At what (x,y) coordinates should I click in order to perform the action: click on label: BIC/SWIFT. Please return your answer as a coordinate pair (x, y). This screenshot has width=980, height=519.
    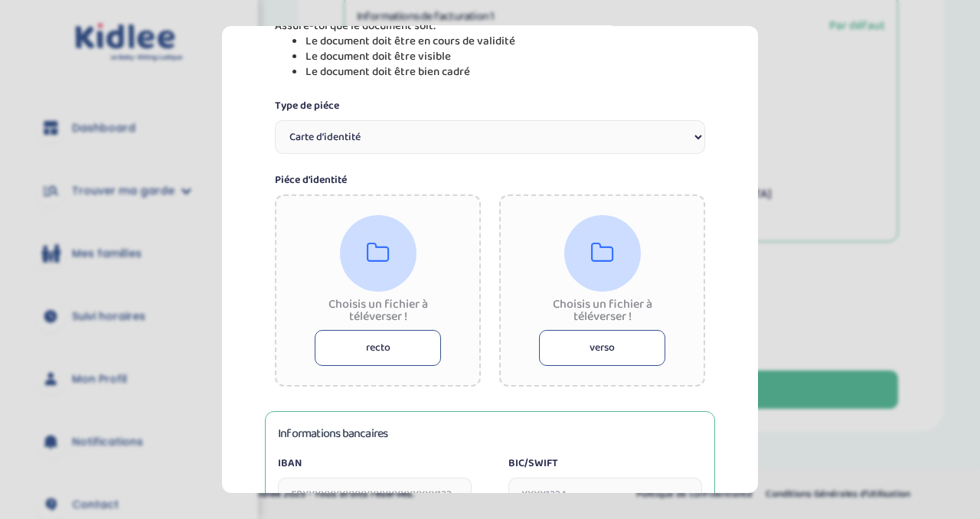
    Looking at the image, I should click on (605, 464).